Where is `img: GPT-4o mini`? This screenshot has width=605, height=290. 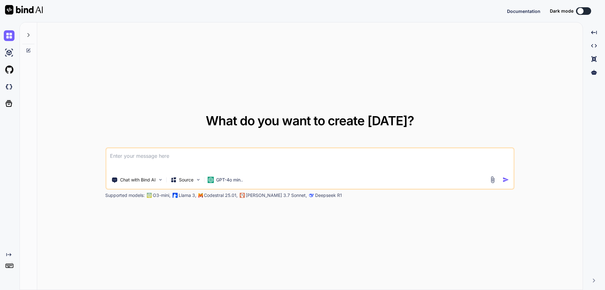 img: GPT-4o mini is located at coordinates (211, 180).